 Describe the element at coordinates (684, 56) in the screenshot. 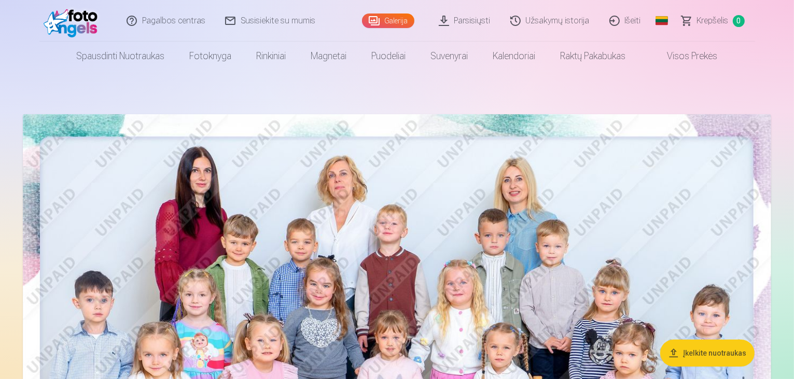

I see `a: Visos prekės` at that location.